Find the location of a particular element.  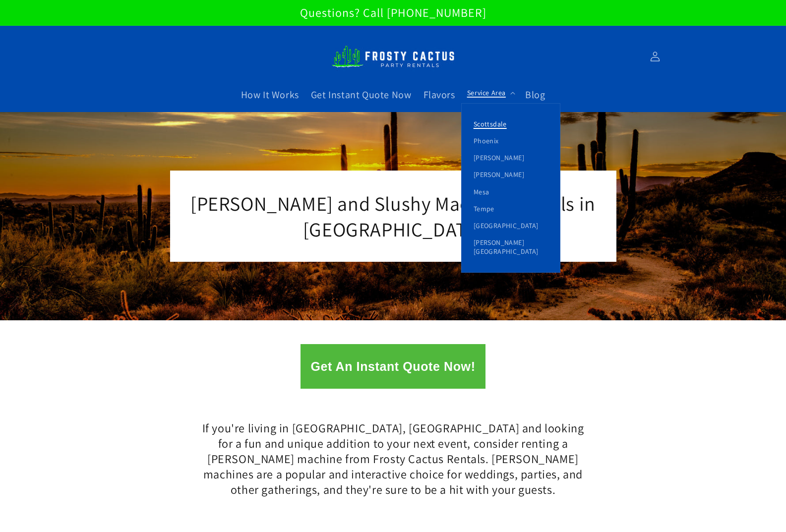

a: Scottsdale is located at coordinates (511, 124).